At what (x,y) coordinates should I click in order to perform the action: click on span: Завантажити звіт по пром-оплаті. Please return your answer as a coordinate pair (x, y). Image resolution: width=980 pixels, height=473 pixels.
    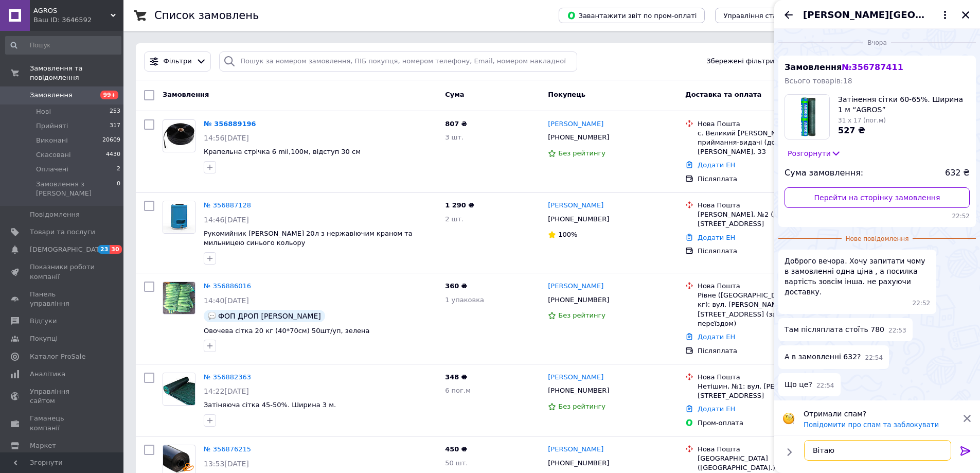
    Looking at the image, I should click on (631, 15).